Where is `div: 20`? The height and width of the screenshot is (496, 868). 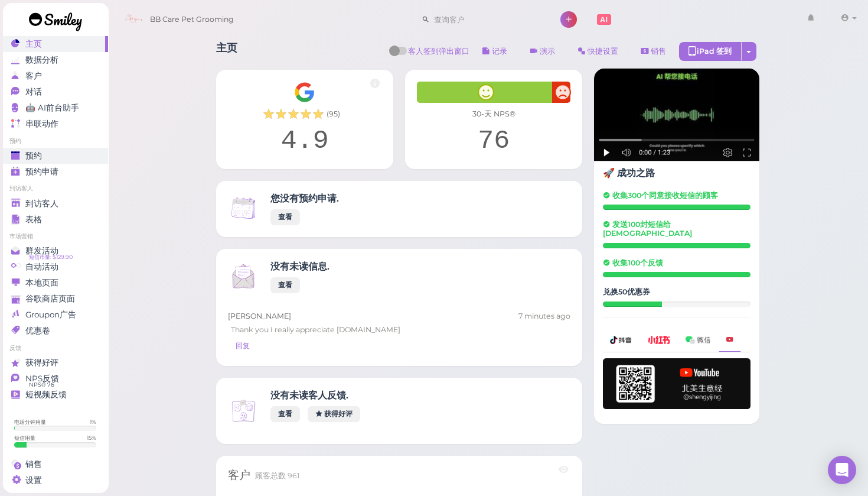
div: 20 is located at coordinates (632, 304).